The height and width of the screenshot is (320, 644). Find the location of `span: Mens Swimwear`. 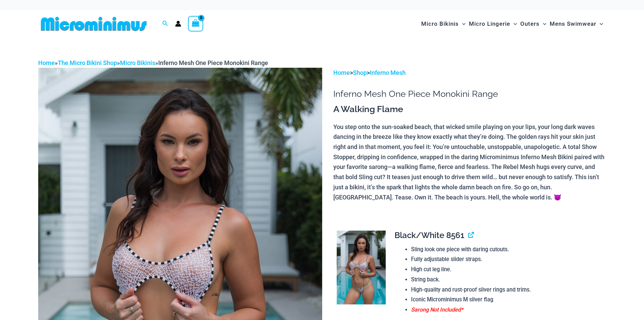

span: Mens Swimwear is located at coordinates (573, 24).